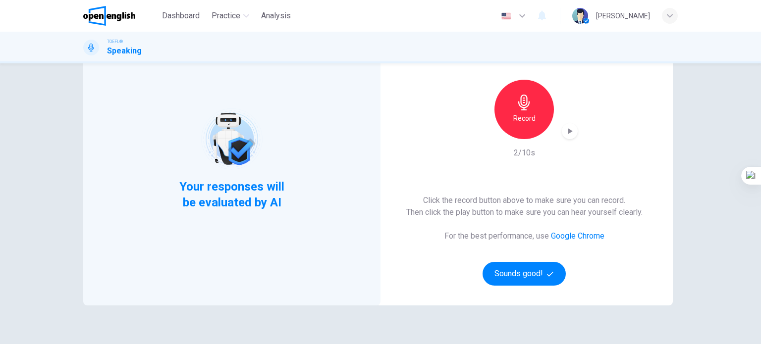 This screenshot has width=761, height=344. I want to click on button: Record, so click(524, 109).